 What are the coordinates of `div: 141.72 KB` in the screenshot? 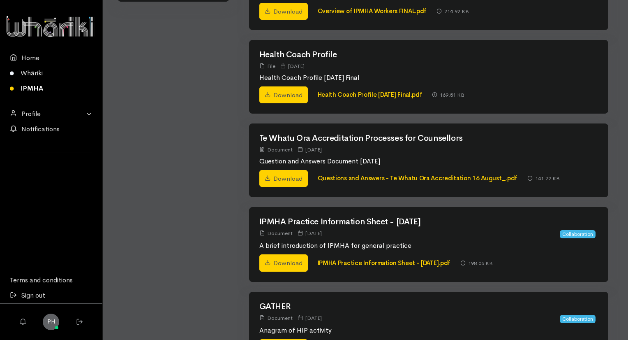 It's located at (544, 178).